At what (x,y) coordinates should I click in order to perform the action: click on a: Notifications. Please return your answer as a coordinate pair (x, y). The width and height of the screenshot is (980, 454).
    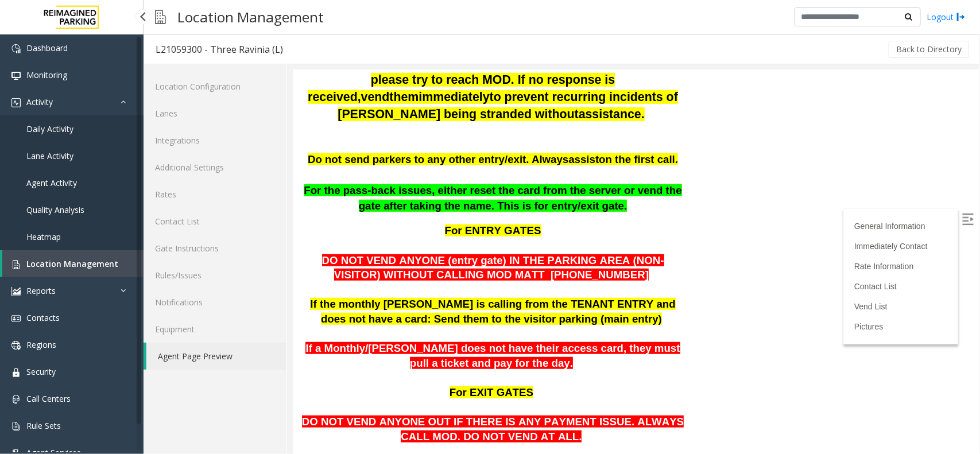
    Looking at the image, I should click on (215, 302).